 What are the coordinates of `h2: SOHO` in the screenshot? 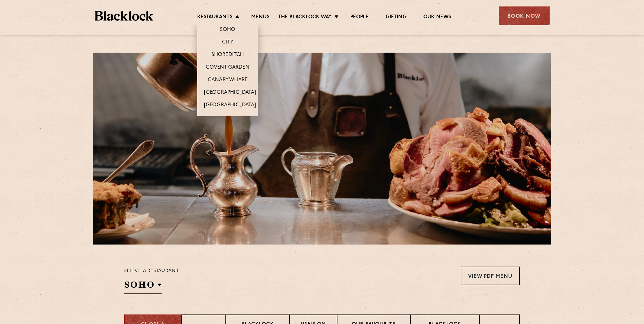 It's located at (143, 286).